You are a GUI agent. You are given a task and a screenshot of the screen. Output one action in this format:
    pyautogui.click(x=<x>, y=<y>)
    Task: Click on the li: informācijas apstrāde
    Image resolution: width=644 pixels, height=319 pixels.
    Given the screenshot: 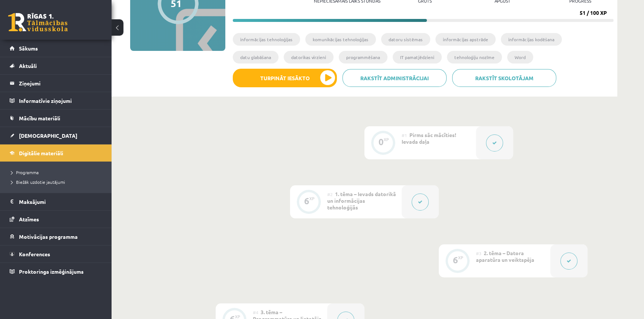 What is the action you would take?
    pyautogui.click(x=465, y=39)
    